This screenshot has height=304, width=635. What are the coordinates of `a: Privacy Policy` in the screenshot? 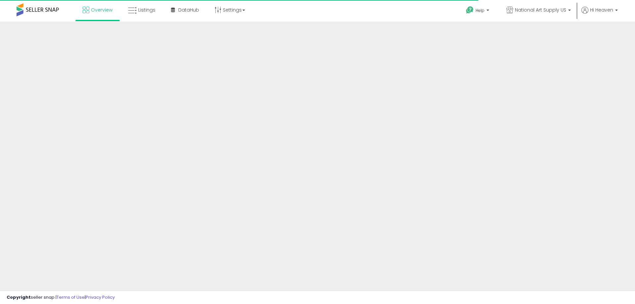 It's located at (100, 297).